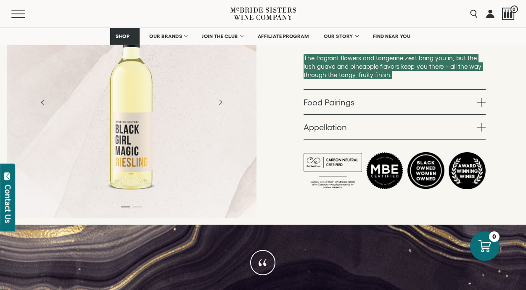  What do you see at coordinates (166, 36) in the screenshot?
I see `span: OUR BRANDS` at bounding box center [166, 36].